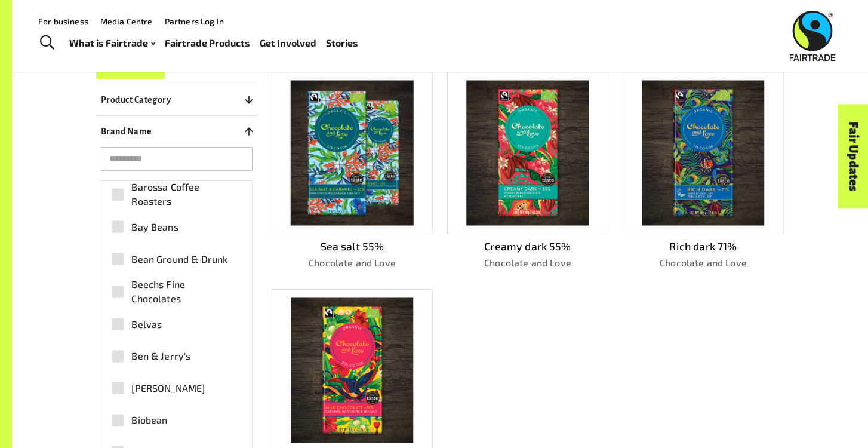  What do you see at coordinates (194, 21) in the screenshot?
I see `a: Partners Log In` at bounding box center [194, 21].